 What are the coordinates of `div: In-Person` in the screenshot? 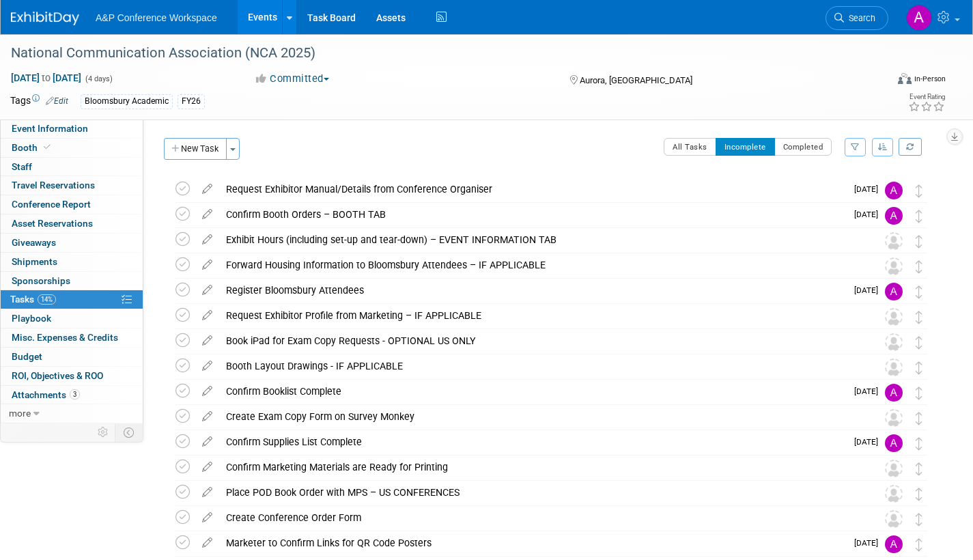 It's located at (929, 79).